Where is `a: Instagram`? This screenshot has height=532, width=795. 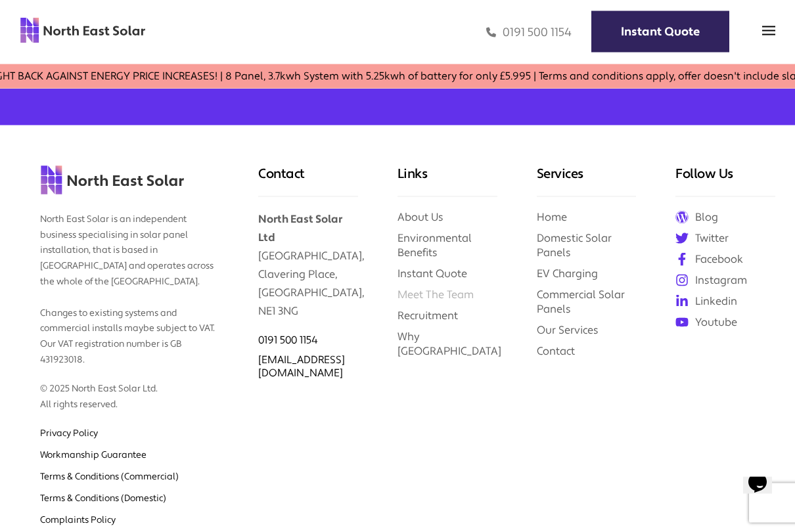 a: Instagram is located at coordinates (725, 281).